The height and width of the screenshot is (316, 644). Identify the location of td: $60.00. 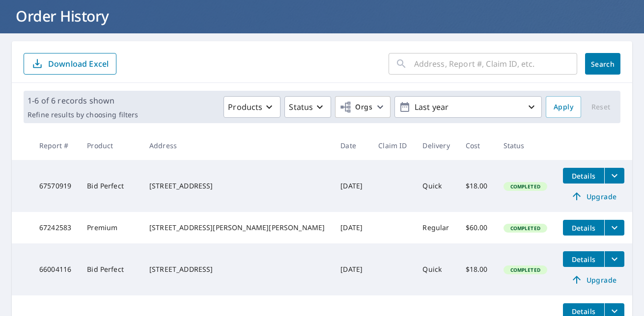
(476, 228).